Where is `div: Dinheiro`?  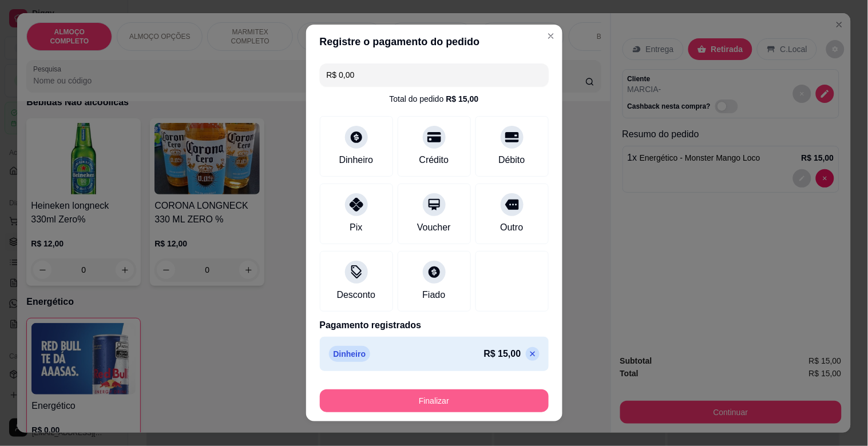 div: Dinheiro is located at coordinates (357, 160).